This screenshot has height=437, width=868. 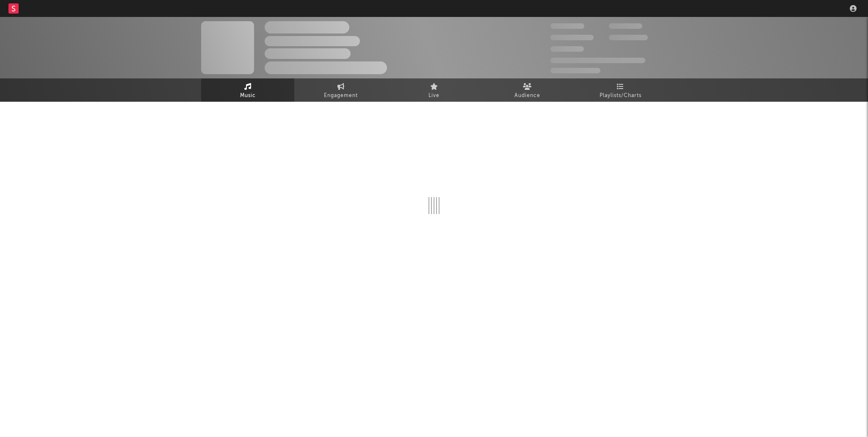 I want to click on span: Playlists/Charts, so click(x=620, y=96).